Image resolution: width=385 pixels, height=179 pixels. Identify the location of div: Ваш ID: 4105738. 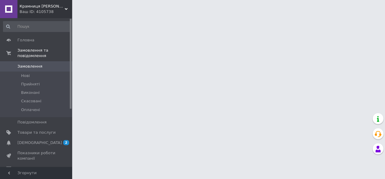
(46, 12).